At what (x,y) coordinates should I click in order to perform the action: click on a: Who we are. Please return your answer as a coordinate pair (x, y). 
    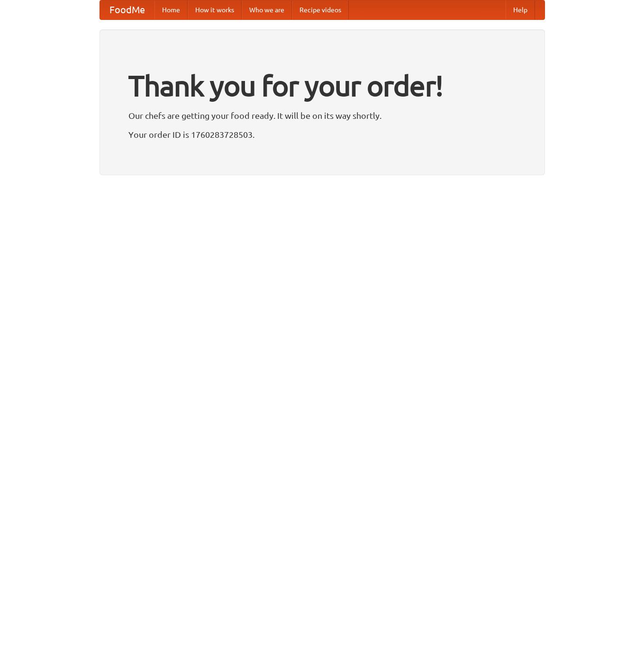
    Looking at the image, I should click on (267, 10).